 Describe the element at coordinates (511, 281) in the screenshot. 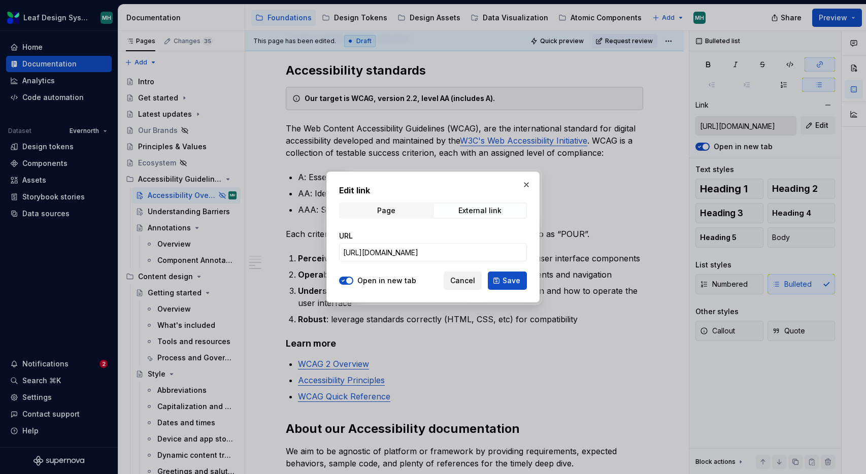

I see `span: Save` at that location.